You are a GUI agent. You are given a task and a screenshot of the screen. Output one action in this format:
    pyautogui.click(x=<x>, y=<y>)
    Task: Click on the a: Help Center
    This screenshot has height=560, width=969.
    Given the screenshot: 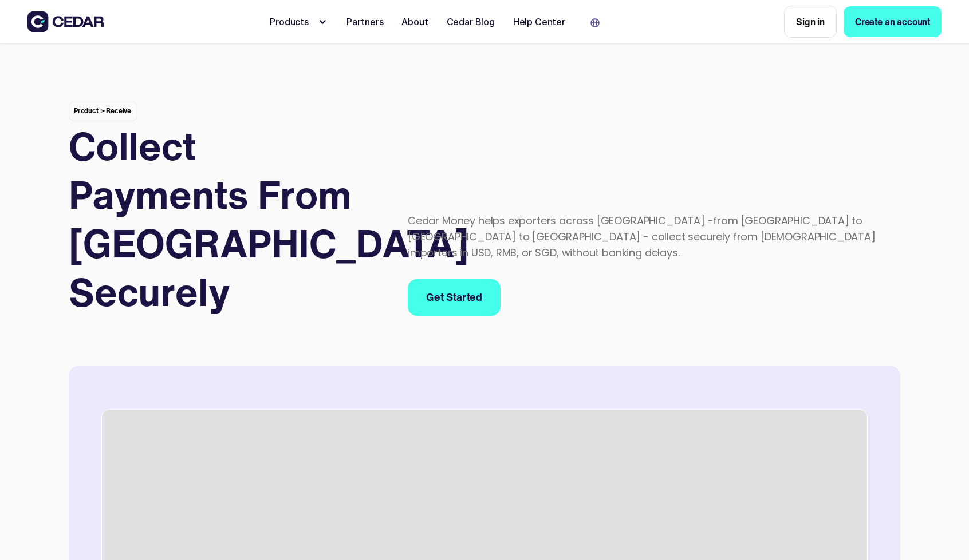 What is the action you would take?
    pyautogui.click(x=538, y=22)
    